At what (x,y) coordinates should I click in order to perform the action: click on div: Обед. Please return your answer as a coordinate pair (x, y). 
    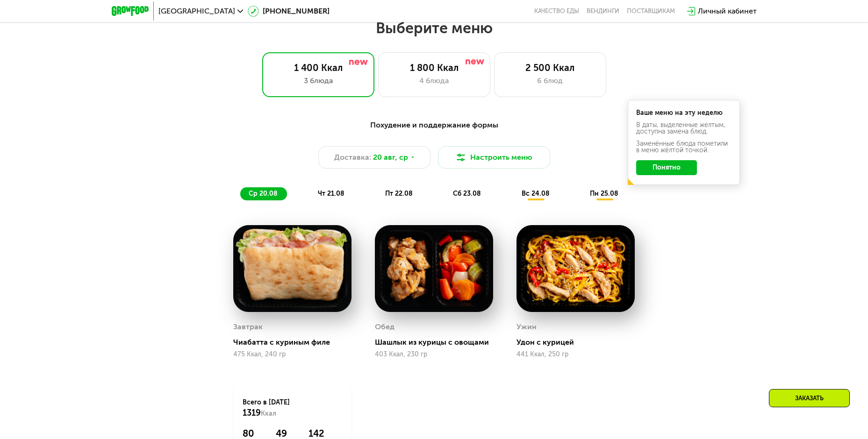
    Looking at the image, I should click on (385, 327).